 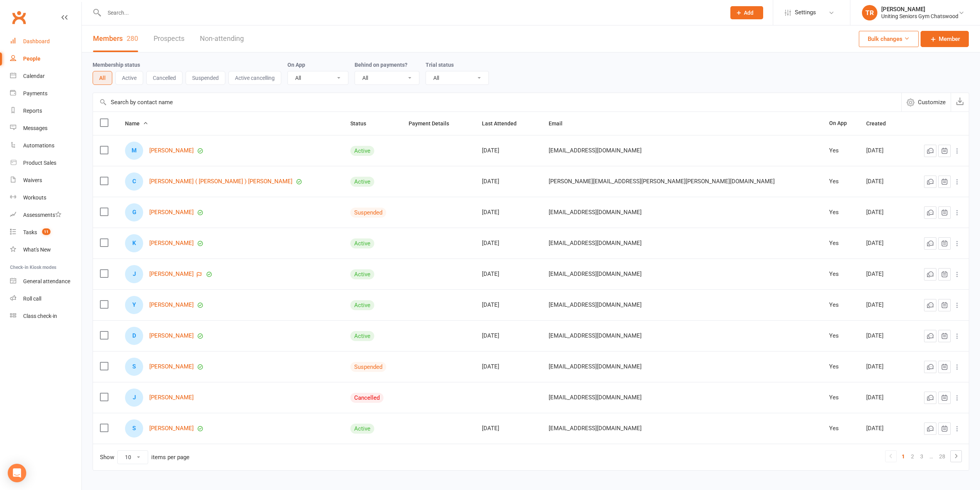 What do you see at coordinates (932, 103) in the screenshot?
I see `span: Customize` at bounding box center [932, 103].